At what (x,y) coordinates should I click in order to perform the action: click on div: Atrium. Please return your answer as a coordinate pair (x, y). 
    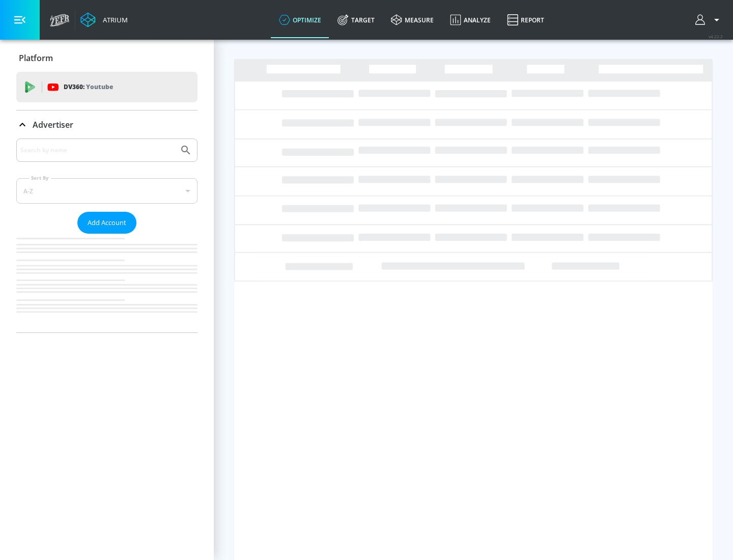
    Looking at the image, I should click on (113, 20).